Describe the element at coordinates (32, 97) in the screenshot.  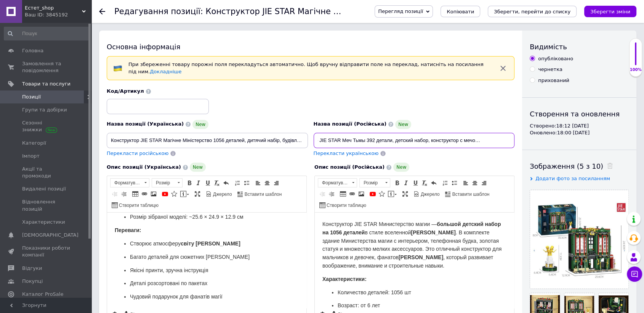
I see `span: Позиції` at that location.